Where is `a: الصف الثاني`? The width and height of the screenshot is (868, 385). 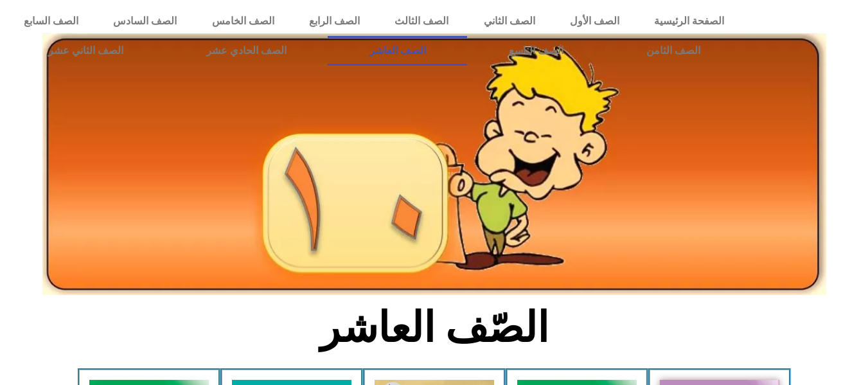
a: الصف الثاني is located at coordinates (510, 21).